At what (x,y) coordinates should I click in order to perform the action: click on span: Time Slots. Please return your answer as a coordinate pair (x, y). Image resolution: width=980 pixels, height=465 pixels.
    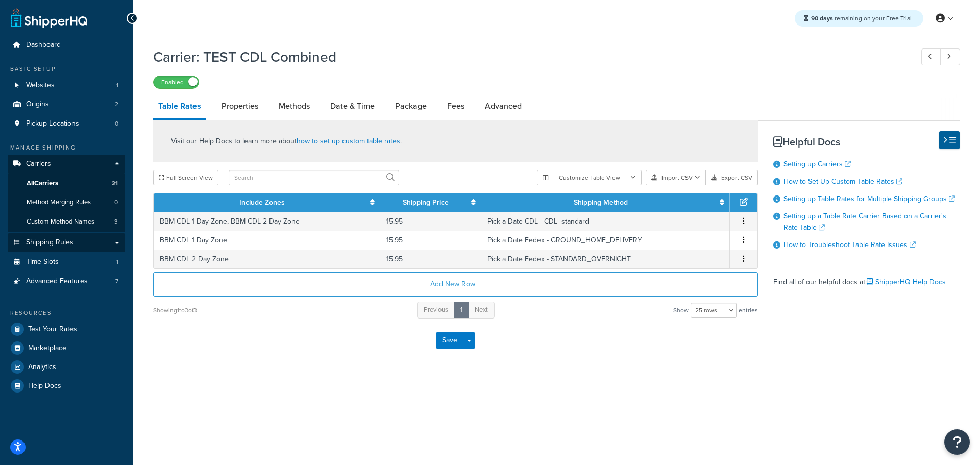
    Looking at the image, I should click on (42, 262).